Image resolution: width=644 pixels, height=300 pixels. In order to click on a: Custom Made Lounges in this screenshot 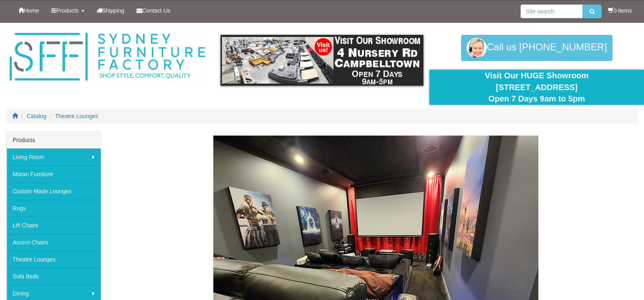, I will do `click(53, 191)`.